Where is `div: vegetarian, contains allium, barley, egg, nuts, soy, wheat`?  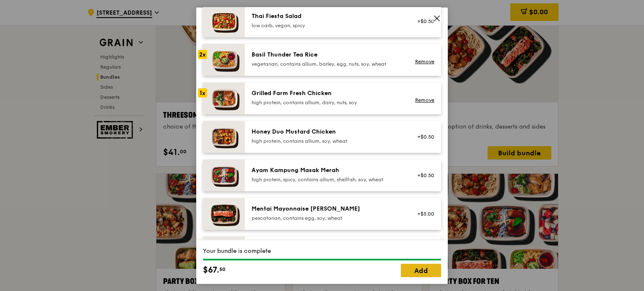 div: vegetarian, contains allium, barley, egg, nuts, soy, wheat is located at coordinates (327, 64).